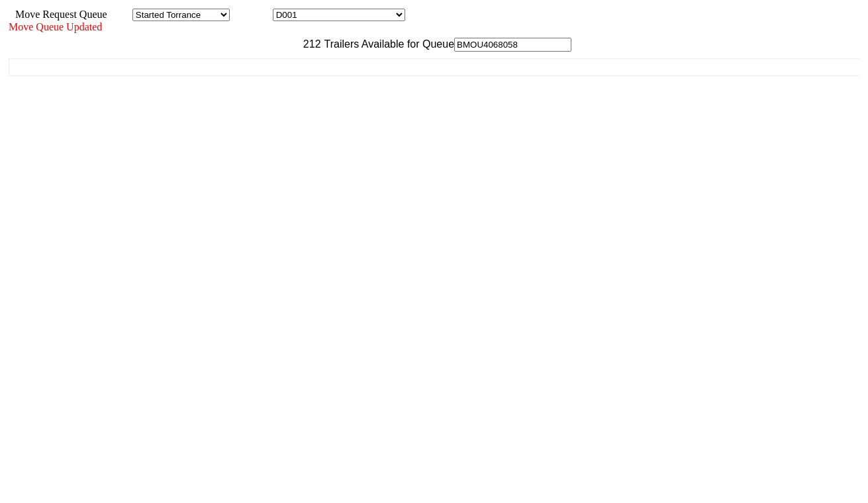 The width and height of the screenshot is (868, 503). I want to click on input: Filter Available Trailers, so click(513, 44).